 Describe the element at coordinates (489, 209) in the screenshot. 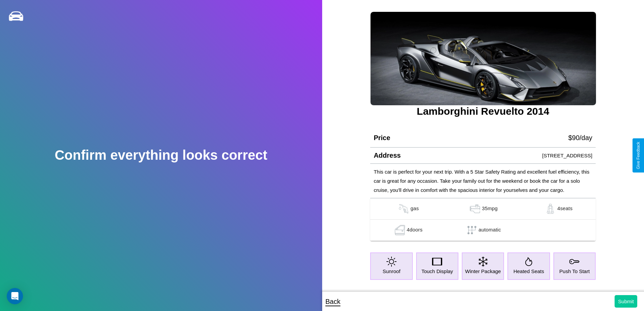

I see `p: 35 mpg` at that location.